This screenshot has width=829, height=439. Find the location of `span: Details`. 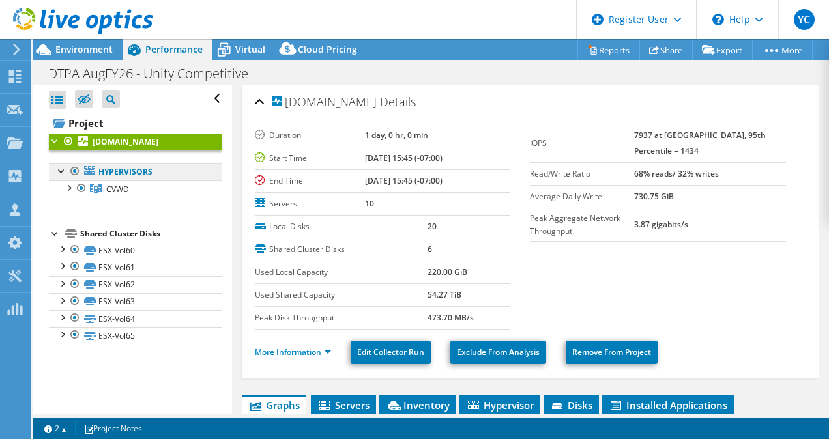

span: Details is located at coordinates (398, 102).